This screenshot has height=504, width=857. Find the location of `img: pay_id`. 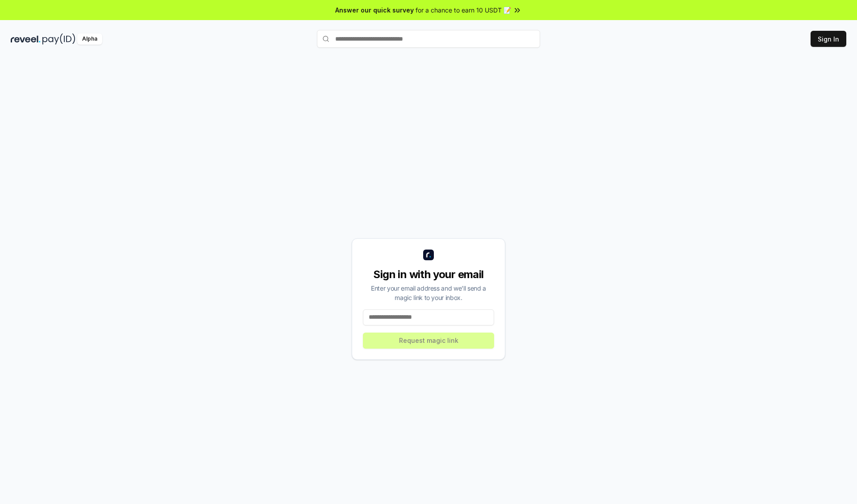

img: pay_id is located at coordinates (59, 39).